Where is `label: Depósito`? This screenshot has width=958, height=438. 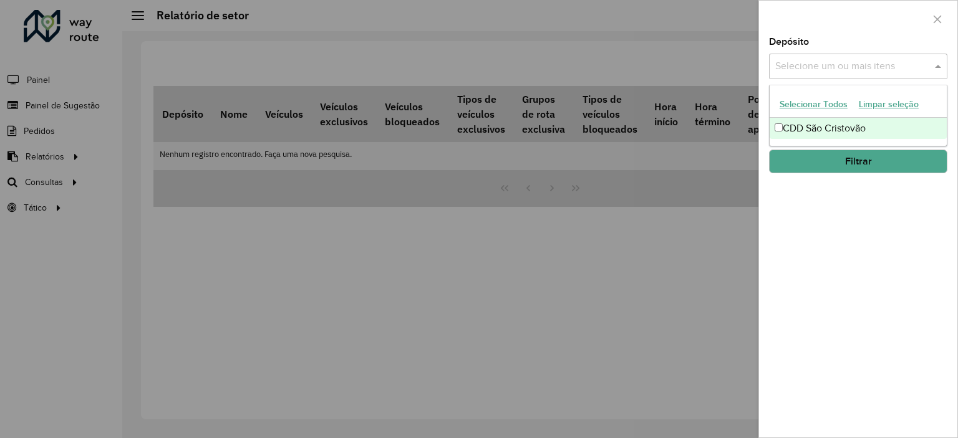
label: Depósito is located at coordinates (789, 42).